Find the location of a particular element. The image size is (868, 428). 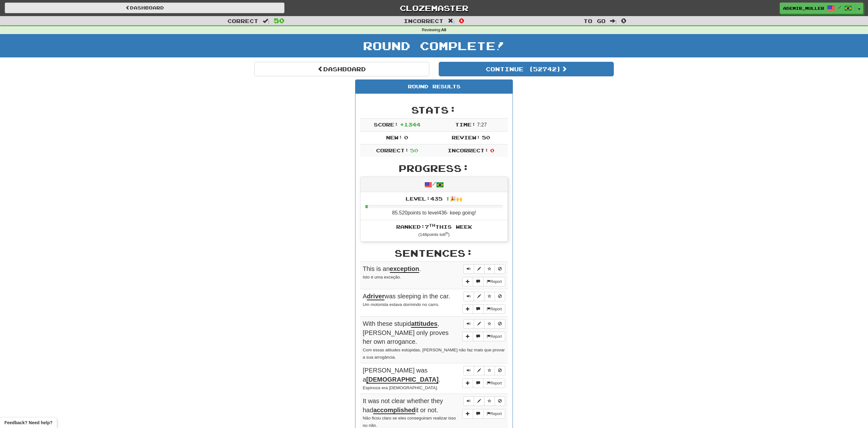

div: Round Results is located at coordinates (434, 87).